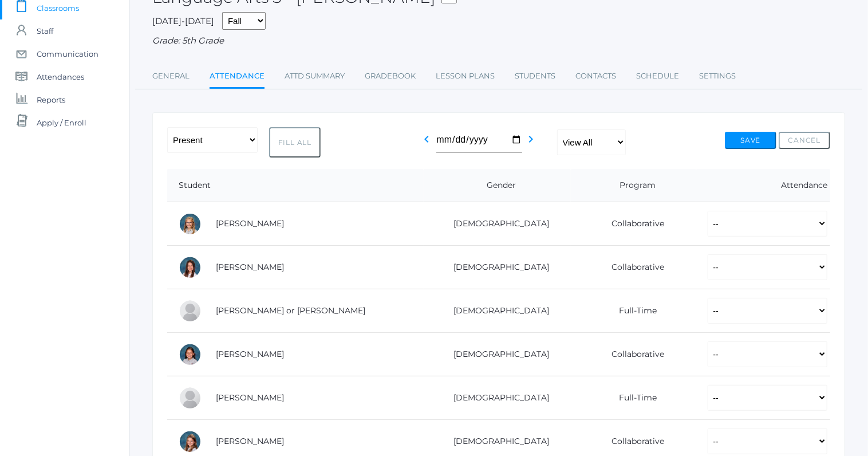 The width and height of the screenshot is (868, 456). I want to click on div: Grade: 5th Grade, so click(499, 41).